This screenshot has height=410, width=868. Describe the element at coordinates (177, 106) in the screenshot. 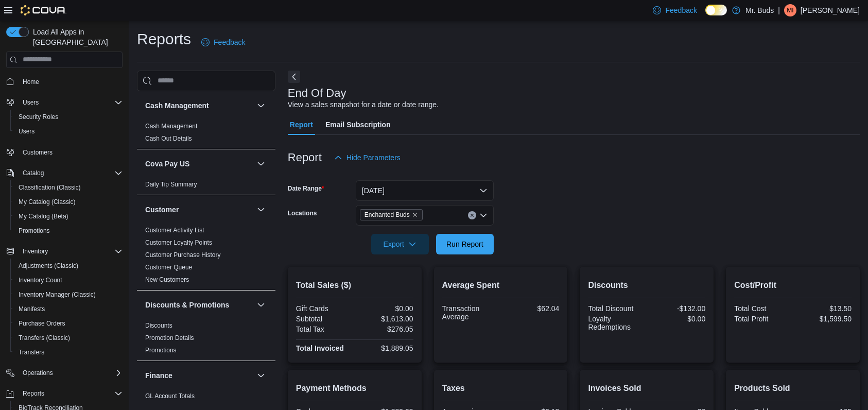

I see `h3: Cash Management` at that location.